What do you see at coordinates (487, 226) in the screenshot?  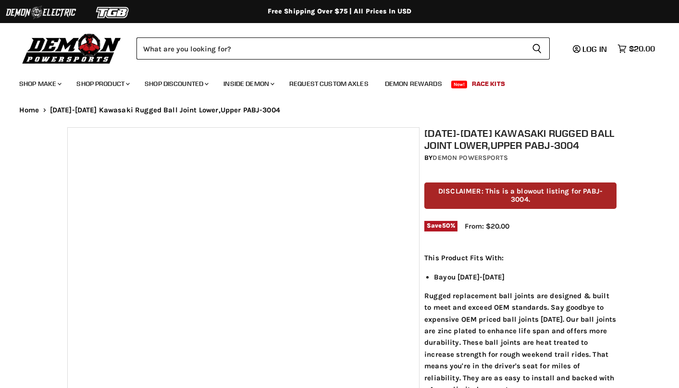 I see `span: From: $20.00` at bounding box center [487, 226].